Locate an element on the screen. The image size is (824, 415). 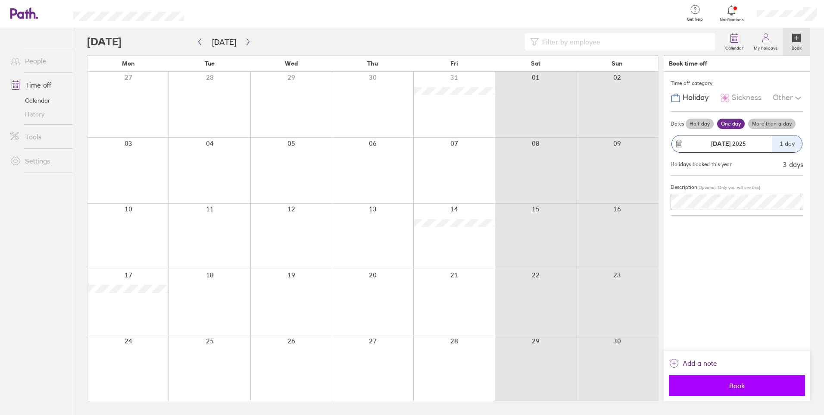
span: 2025 is located at coordinates (728, 144).